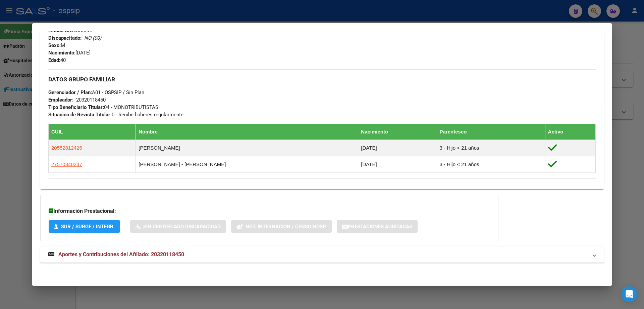 This screenshot has width=644, height=309. What do you see at coordinates (629, 294) in the screenshot?
I see `div: Open Intercom Messenger` at bounding box center [629, 294].